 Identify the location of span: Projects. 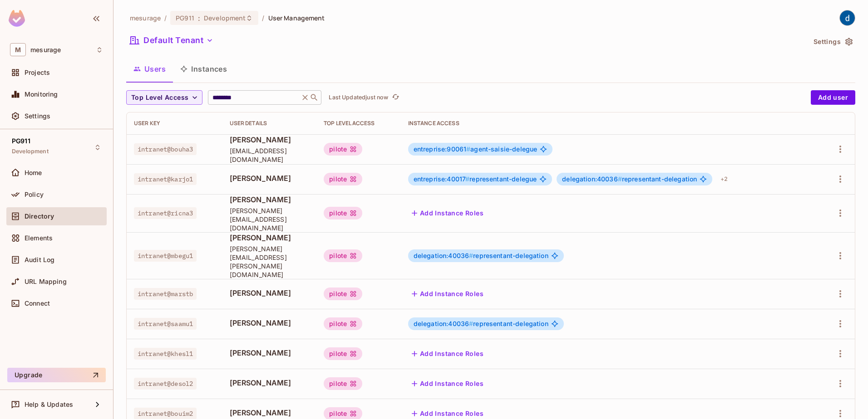
(37, 73).